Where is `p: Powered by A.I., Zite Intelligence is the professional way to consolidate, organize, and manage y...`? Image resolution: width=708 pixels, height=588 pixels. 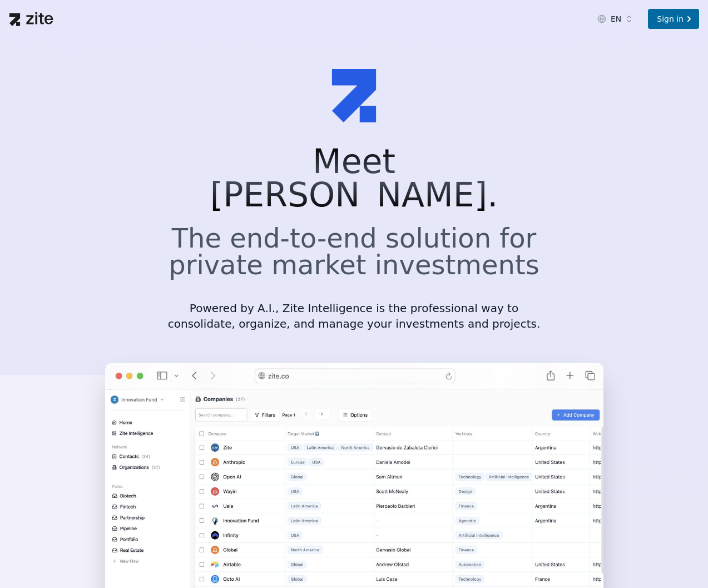
p: Powered by A.I., Zite Intelligence is the professional way to consolidate, organize, and manage y... is located at coordinates (354, 316).